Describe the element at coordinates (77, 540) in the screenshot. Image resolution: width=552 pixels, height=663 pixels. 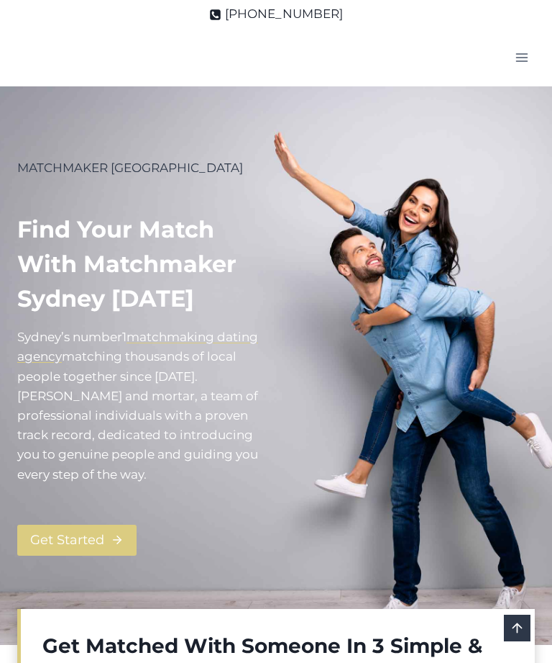
I see `a: Get Started` at that location.